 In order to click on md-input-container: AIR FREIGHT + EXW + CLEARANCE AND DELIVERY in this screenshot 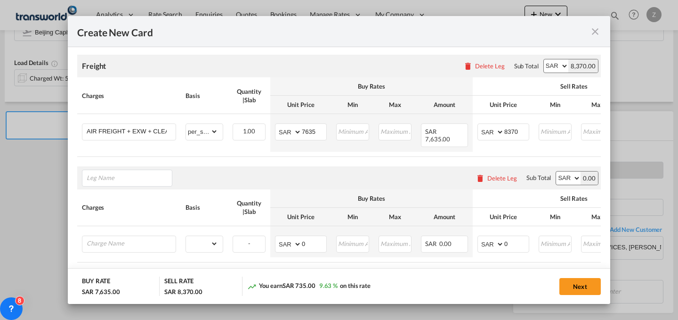, I will do `click(129, 131)`.